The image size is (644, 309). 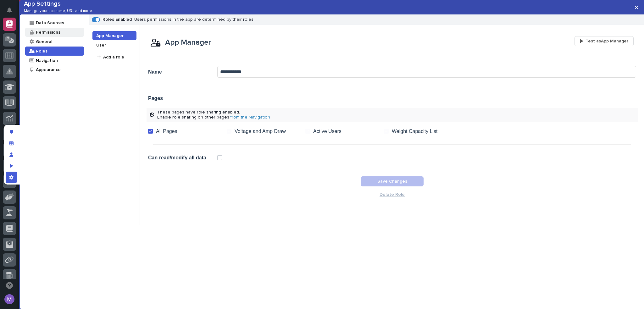 I want to click on span: Onboarding Call, so click(x=63, y=82).